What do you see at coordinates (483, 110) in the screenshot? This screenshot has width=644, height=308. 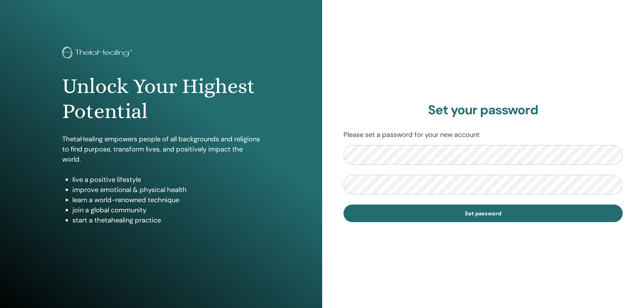 I see `h2: Set your password` at bounding box center [483, 110].